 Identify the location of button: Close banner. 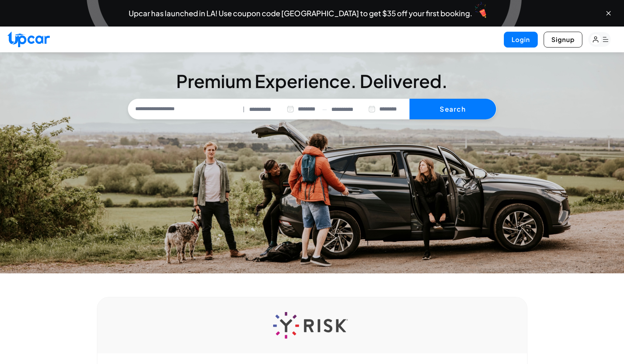
(609, 13).